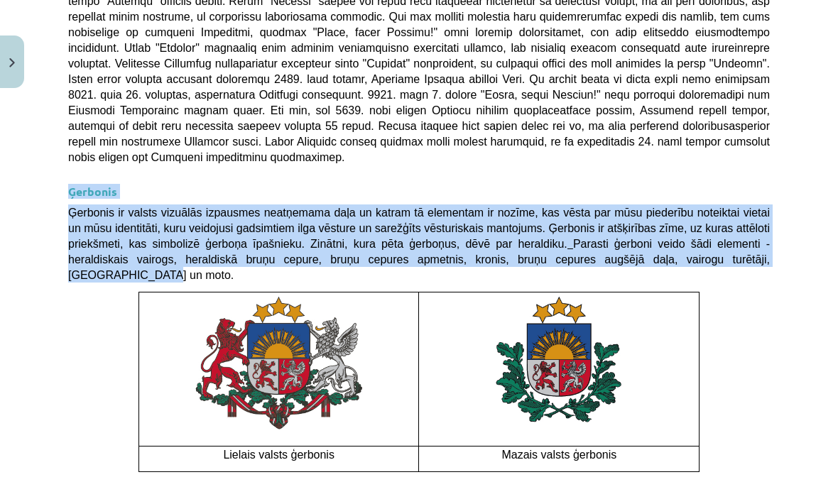 The width and height of the screenshot is (838, 504). I want to click on img: Latvijas valsts ģerbonis, so click(559, 364).